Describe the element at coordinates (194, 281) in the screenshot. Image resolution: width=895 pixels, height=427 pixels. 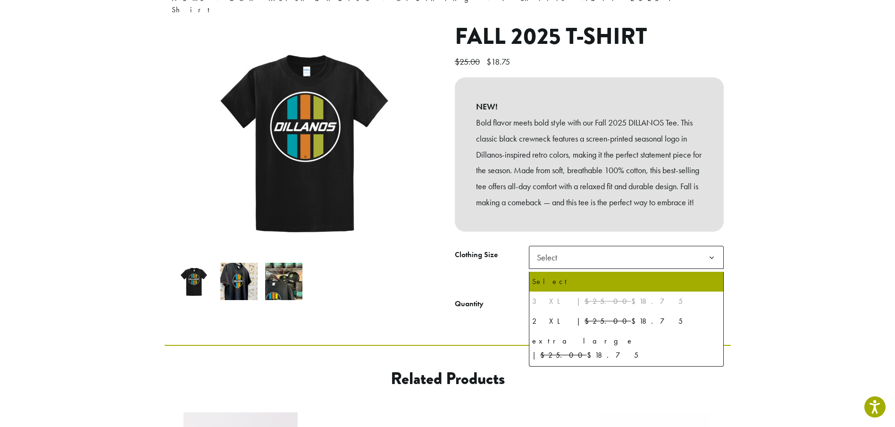
I see `img: Fall 2025 T-Shirt` at that location.